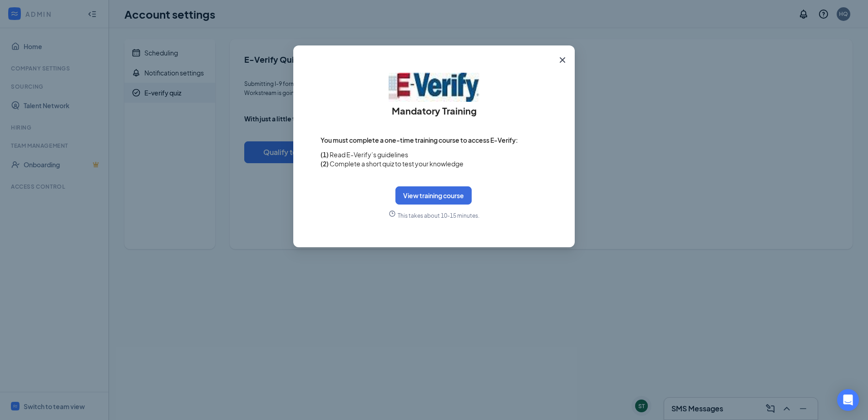 The image size is (868, 420). Describe the element at coordinates (848, 400) in the screenshot. I see `div: Open Intercom Messenger` at that location.